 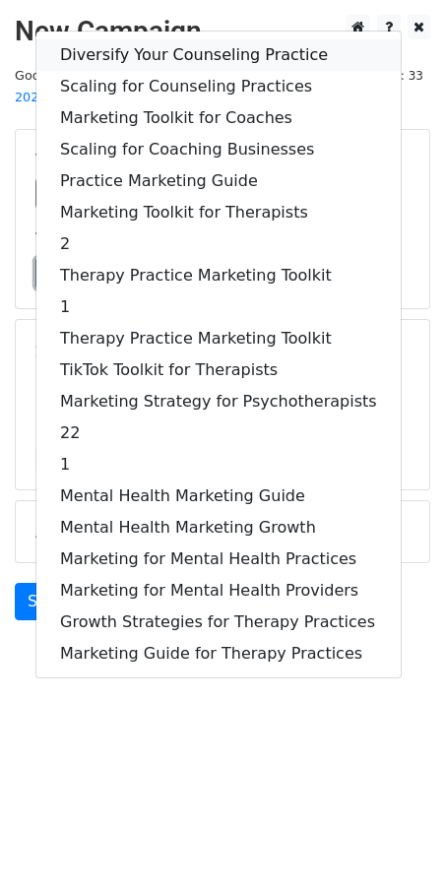 I want to click on div: Chat Widget, so click(x=396, y=847).